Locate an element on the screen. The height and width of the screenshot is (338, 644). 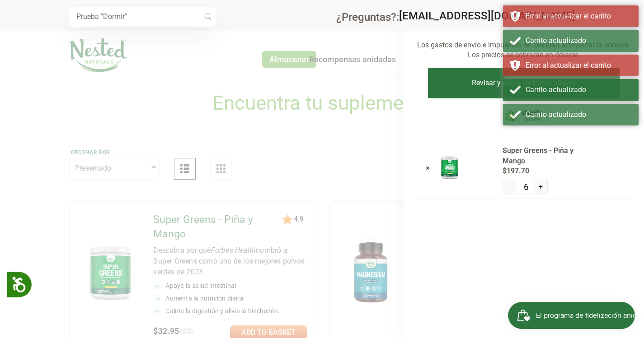
button: Revisar y pagar de forma segura is located at coordinates (524, 83).